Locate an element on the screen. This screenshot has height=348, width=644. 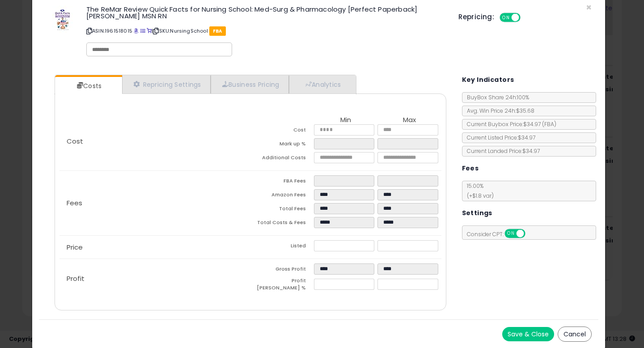
td: Cost is located at coordinates (282, 131).